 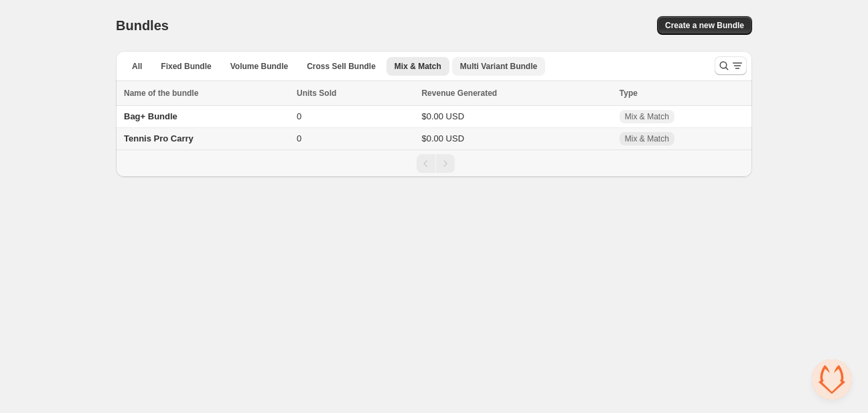 What do you see at coordinates (498, 66) in the screenshot?
I see `span: Multi Variant Bundle` at bounding box center [498, 66].